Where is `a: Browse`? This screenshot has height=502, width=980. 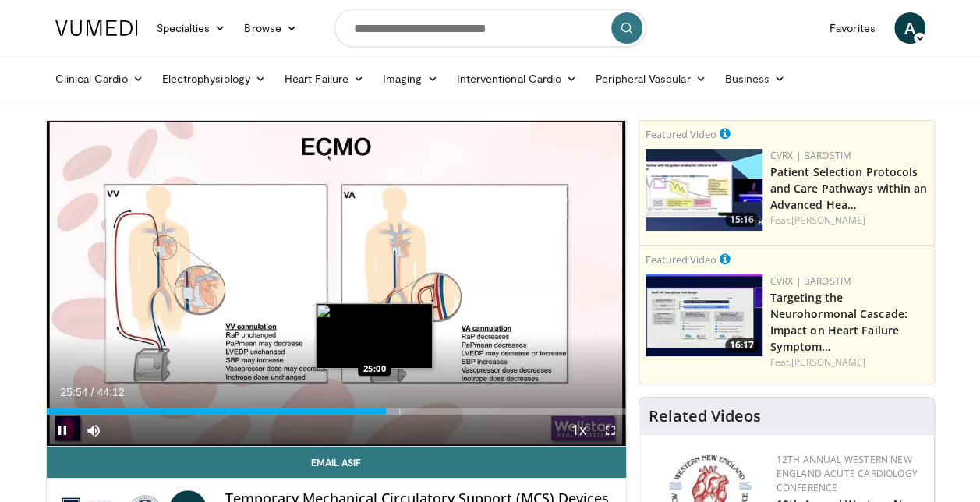
a: Browse is located at coordinates (270, 28).